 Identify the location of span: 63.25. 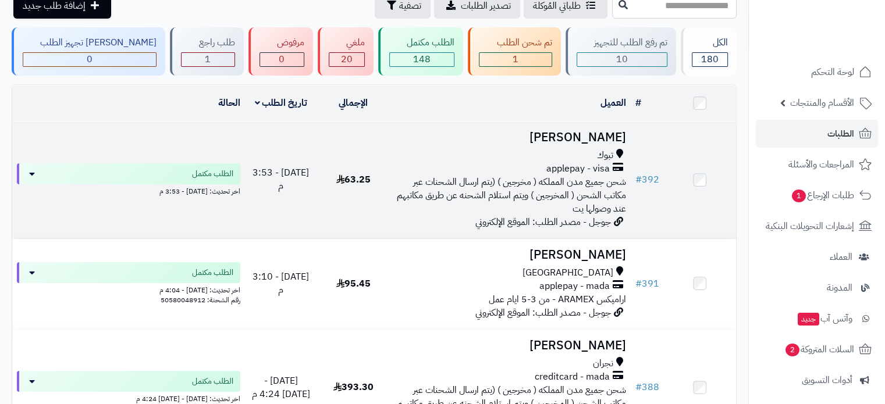
(353, 180).